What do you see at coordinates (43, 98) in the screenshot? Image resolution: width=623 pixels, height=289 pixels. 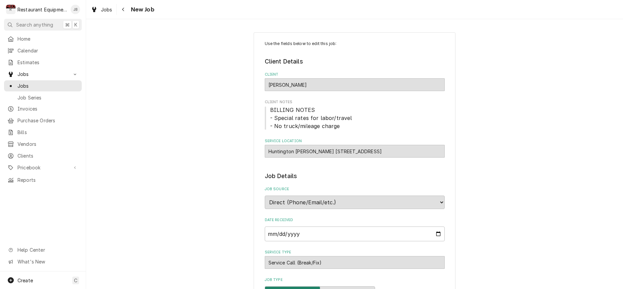 I see `a: Job Series` at bounding box center [43, 98].